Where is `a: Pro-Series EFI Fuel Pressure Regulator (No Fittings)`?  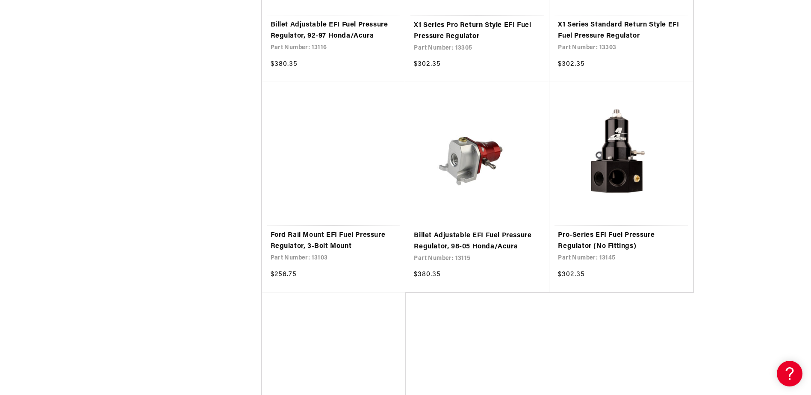 a: Pro-Series EFI Fuel Pressure Regulator (No Fittings) is located at coordinates (621, 241).